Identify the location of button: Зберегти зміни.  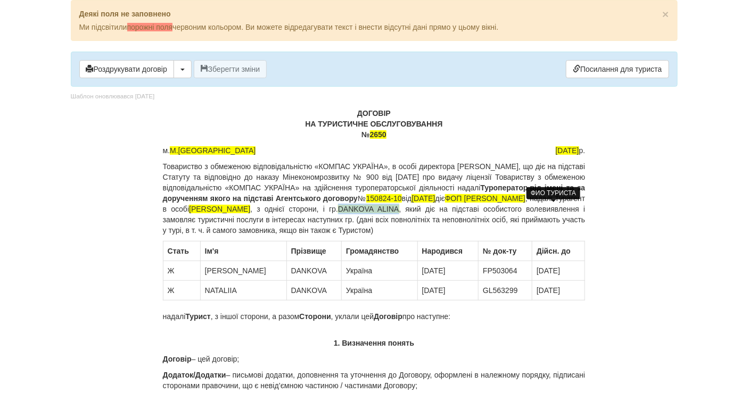
(230, 69).